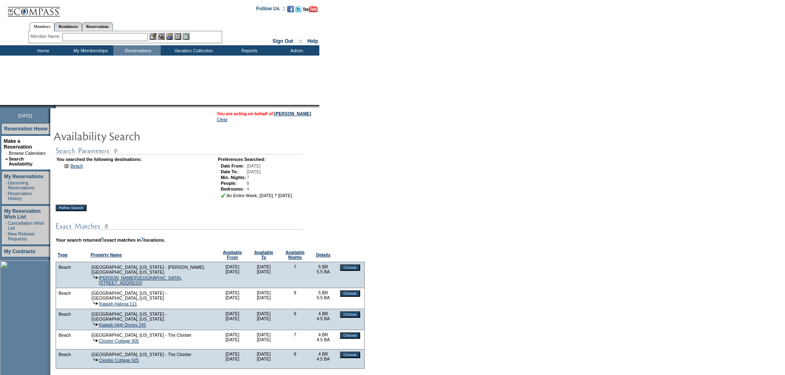 The height and width of the screenshot is (375, 785). Describe the element at coordinates (136, 136) in the screenshot. I see `img: pgTtlAvailabilitySearch.gif` at that location.